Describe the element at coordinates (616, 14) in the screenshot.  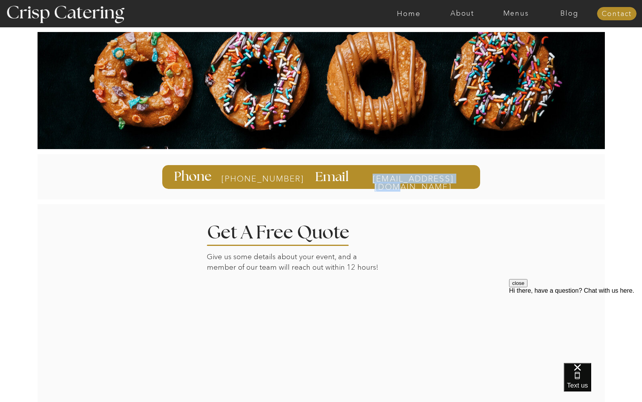
I see `nav: Contact` at that location.